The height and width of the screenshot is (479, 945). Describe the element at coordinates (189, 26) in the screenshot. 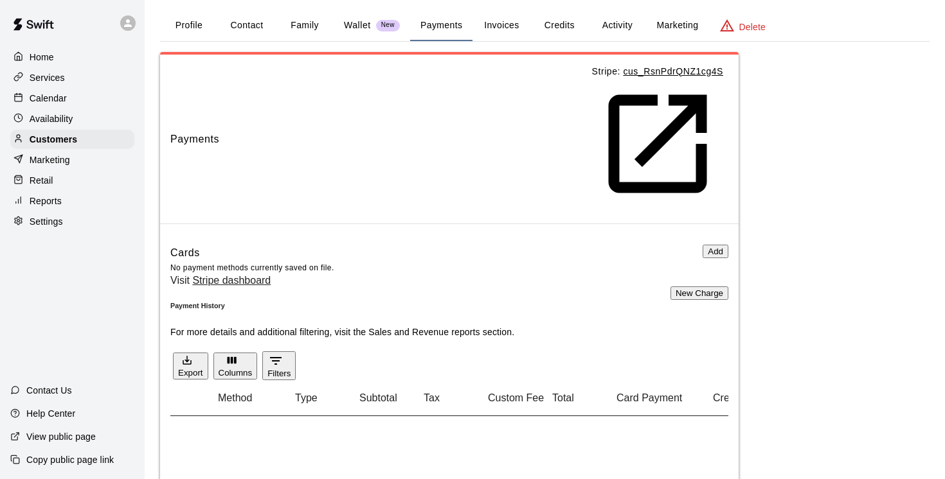

I see `button: Profile` at that location.